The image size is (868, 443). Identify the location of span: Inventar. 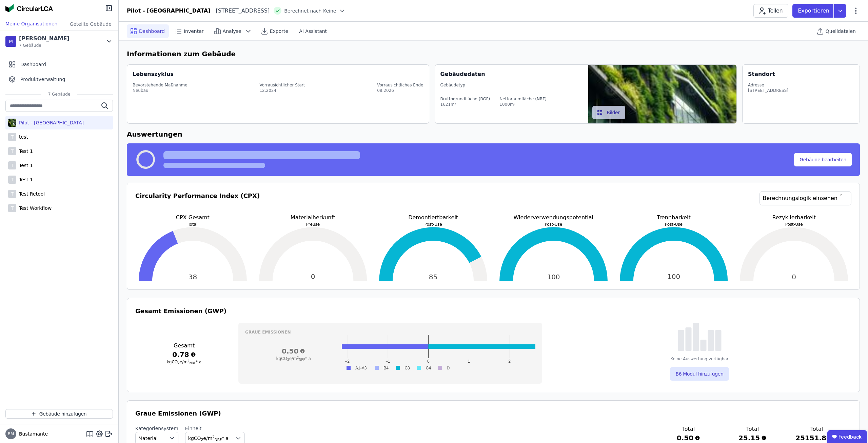
(193, 31).